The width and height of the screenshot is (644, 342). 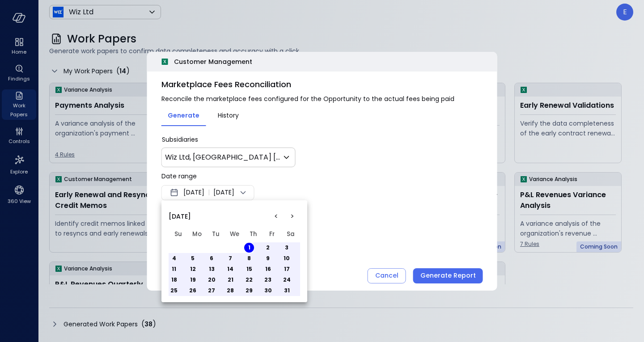 I want to click on button: Friday, May 30th, 2025, selected, so click(x=268, y=291).